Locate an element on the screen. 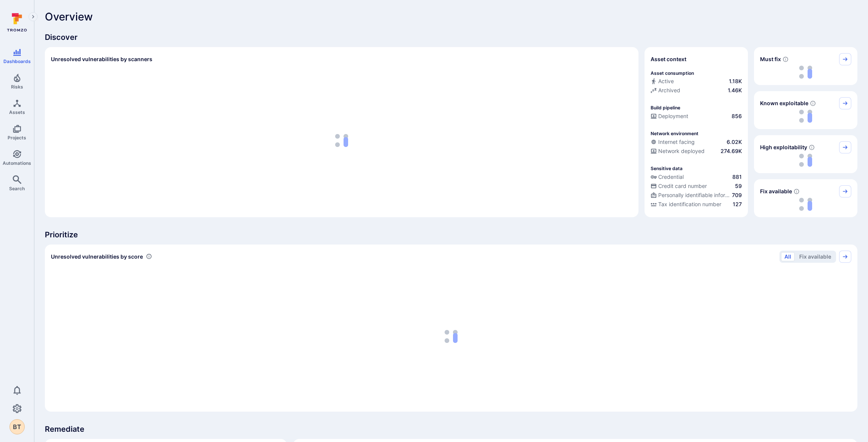  div: Fix available is located at coordinates (805, 198).